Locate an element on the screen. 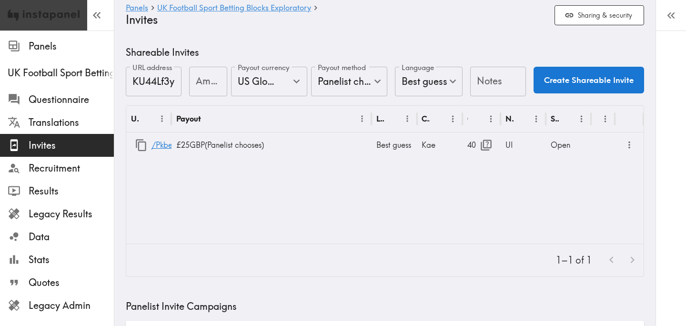 The image size is (686, 326). a: UK Football Sport Betting Blocks Exploratory is located at coordinates (234, 8).